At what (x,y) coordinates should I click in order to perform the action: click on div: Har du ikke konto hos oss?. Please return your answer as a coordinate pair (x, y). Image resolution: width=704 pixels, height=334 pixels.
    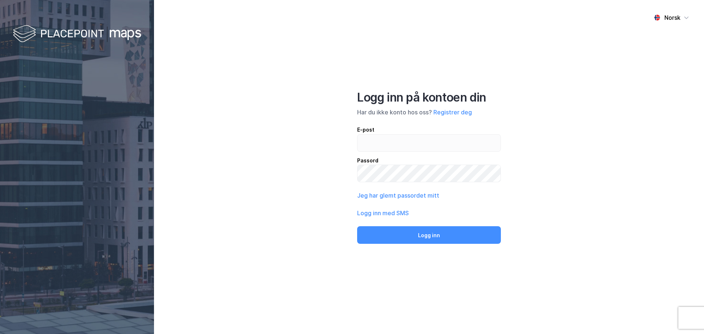
    Looking at the image, I should click on (429, 112).